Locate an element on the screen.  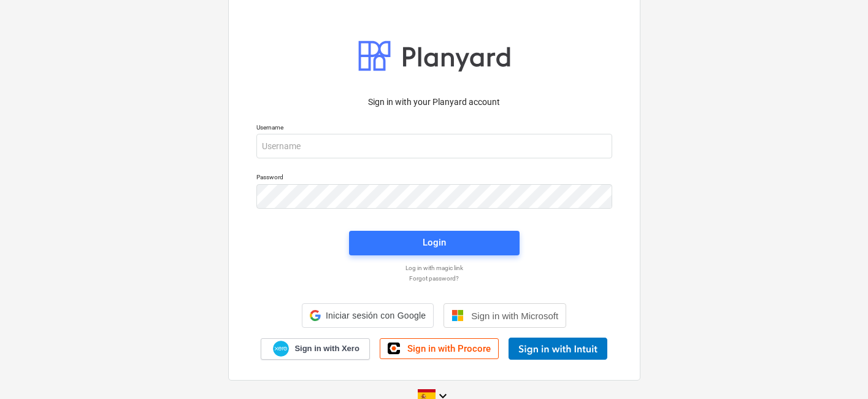
p: Forgot password? is located at coordinates (434, 278).